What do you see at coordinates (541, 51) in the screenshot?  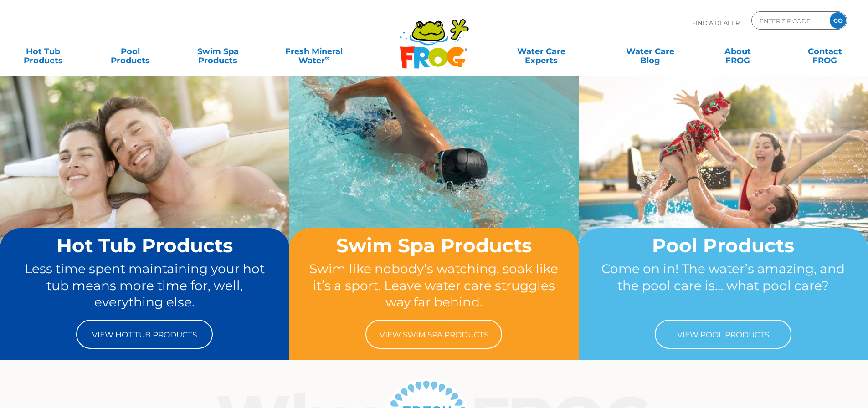 I see `a: Water CareExperts` at bounding box center [541, 51].